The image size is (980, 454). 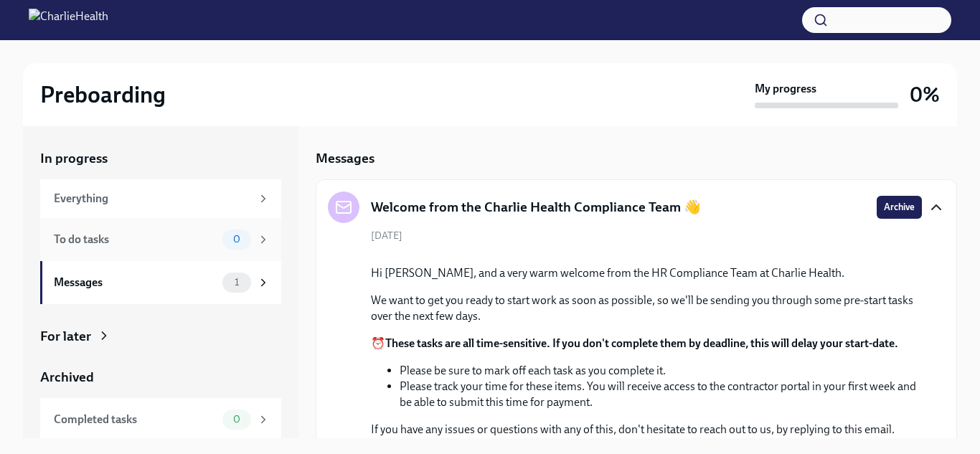 What do you see at coordinates (66, 336) in the screenshot?
I see `div: For later` at bounding box center [66, 336].